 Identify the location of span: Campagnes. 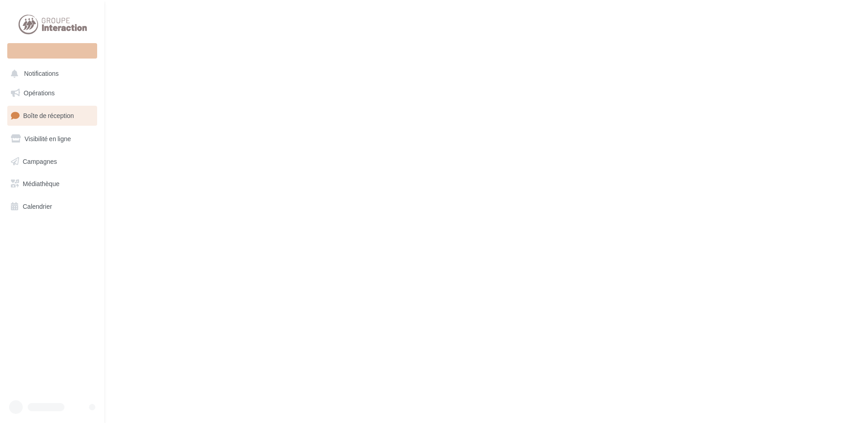
(40, 161).